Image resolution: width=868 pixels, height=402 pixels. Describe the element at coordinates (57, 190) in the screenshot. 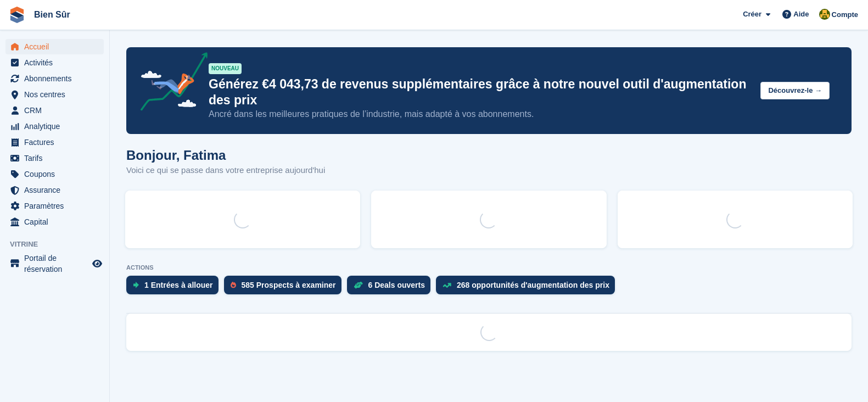

I see `span: Assurance` at that location.